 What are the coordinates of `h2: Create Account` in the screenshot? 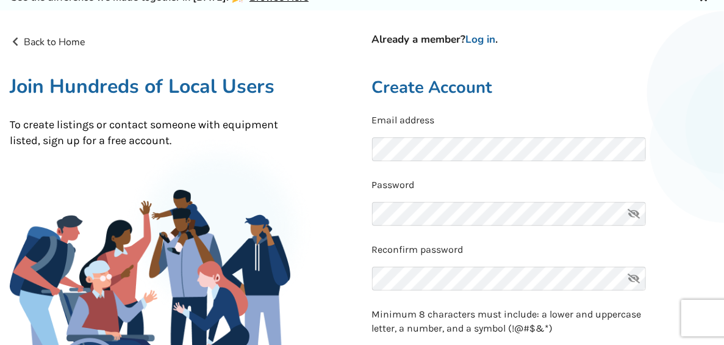 It's located at (543, 87).